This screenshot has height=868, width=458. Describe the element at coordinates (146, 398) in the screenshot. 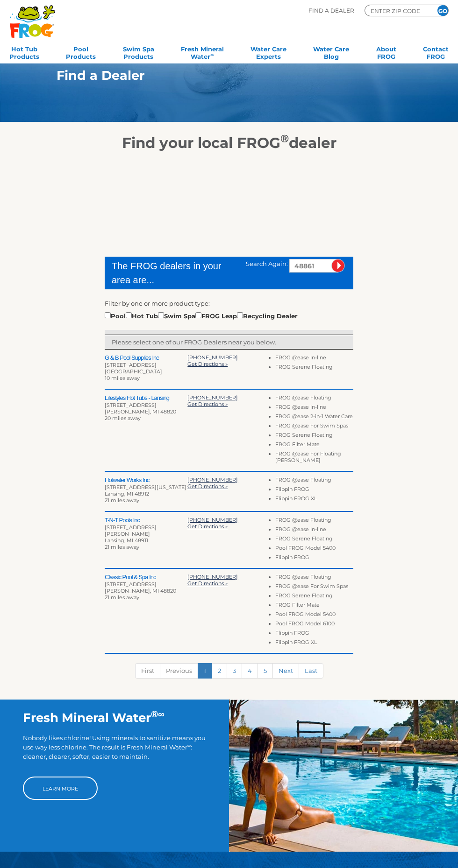

I see `h2: Lifestyles Hot Tubs - Lansing` at that location.